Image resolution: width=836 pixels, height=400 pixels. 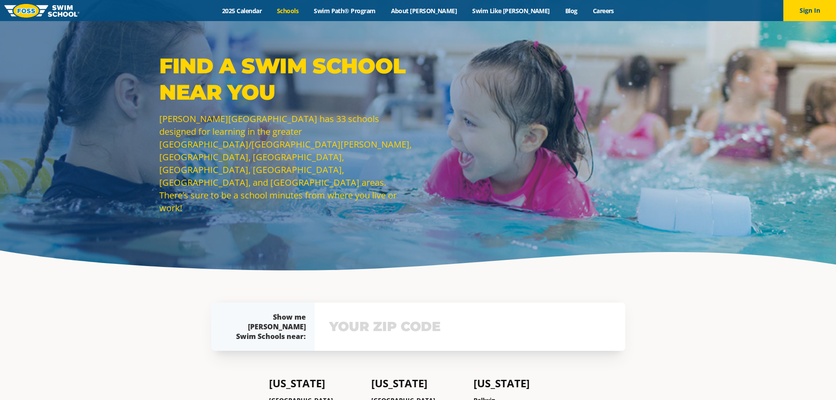 What do you see at coordinates (286, 79) in the screenshot?
I see `p: Find a Swim School Near You` at bounding box center [286, 79].